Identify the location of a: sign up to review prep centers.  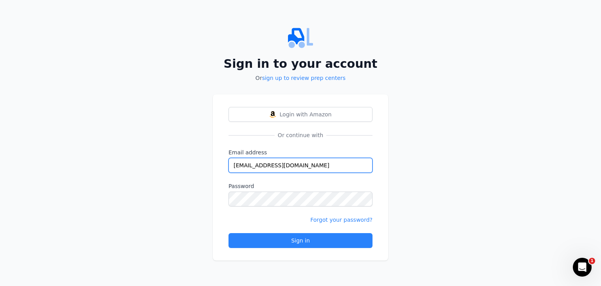
(304, 78).